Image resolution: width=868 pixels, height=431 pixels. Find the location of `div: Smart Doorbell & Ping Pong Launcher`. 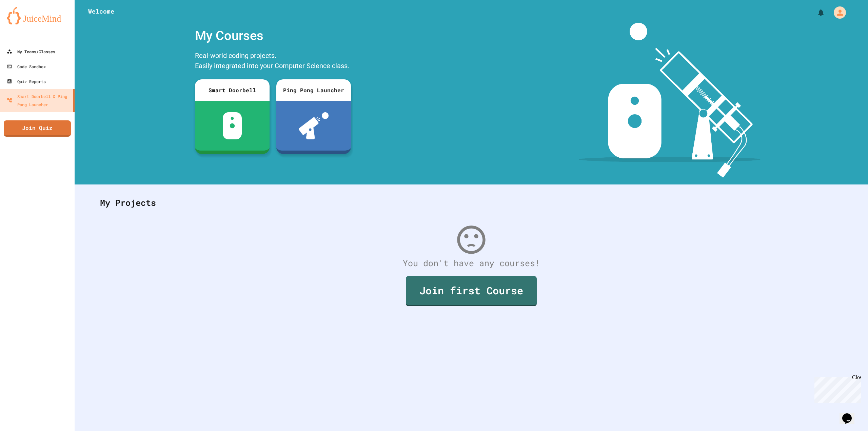

div: Smart Doorbell & Ping Pong Launcher is located at coordinates (38, 100).